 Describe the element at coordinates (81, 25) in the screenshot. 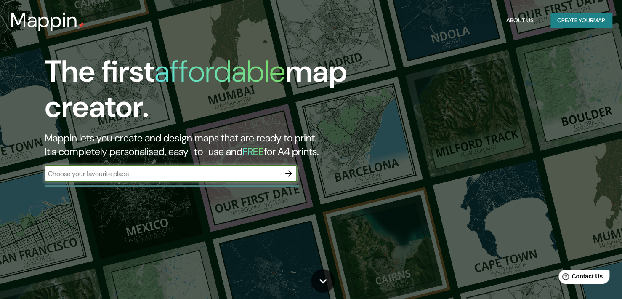

I see `img: mappin-pin` at that location.